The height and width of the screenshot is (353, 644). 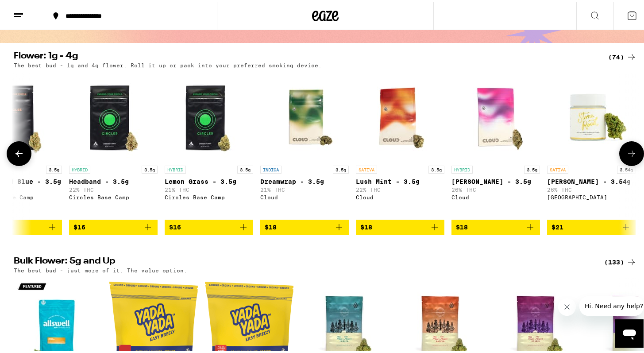 What do you see at coordinates (209, 115) in the screenshot?
I see `img: Circles Base Camp - Lemon Grass - 3.5g` at bounding box center [209, 115].